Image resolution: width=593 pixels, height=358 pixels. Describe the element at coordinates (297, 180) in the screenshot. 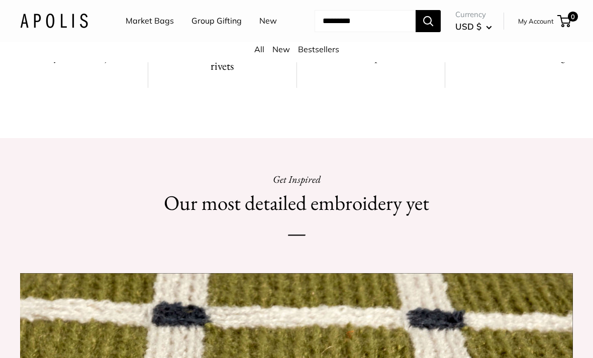

I see `p: Get Inspired` at that location.